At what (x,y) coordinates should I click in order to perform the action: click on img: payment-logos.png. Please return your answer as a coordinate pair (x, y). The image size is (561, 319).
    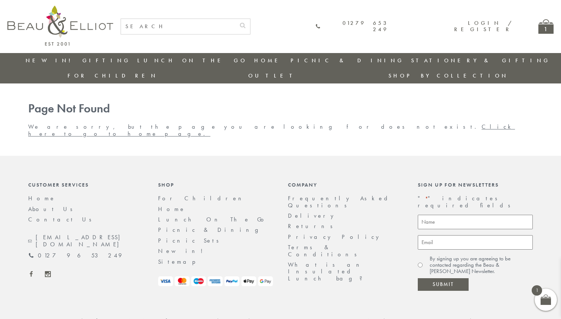
    Looking at the image, I should click on (216, 281).